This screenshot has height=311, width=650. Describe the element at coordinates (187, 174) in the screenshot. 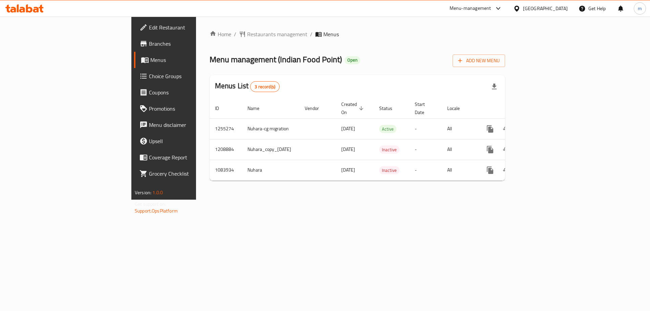

I see `a: Grocery Checklist` at that location.